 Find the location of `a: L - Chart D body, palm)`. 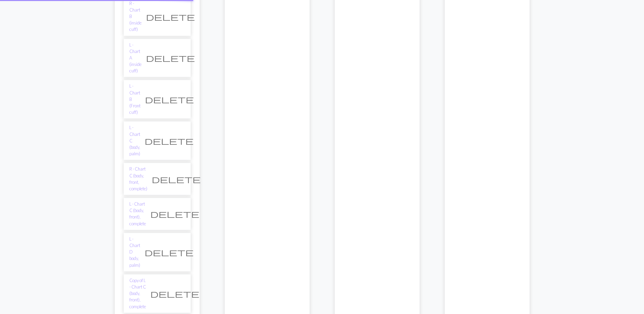

a: L - Chart D body, palm) is located at coordinates (135, 252).